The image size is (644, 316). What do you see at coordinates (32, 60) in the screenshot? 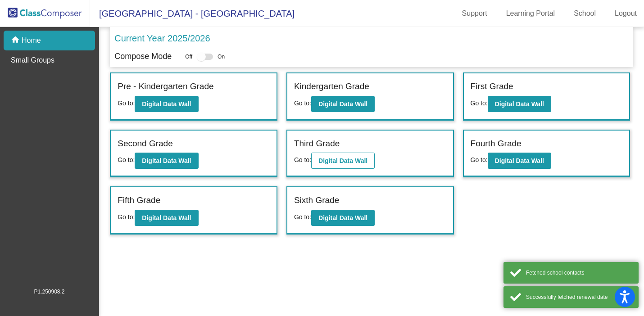
I see `p: Small Groups` at bounding box center [32, 60].